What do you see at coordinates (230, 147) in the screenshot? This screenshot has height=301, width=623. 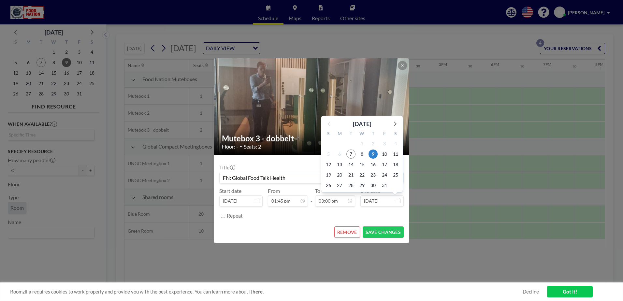 I see `span: Floor: -` at bounding box center [230, 147].